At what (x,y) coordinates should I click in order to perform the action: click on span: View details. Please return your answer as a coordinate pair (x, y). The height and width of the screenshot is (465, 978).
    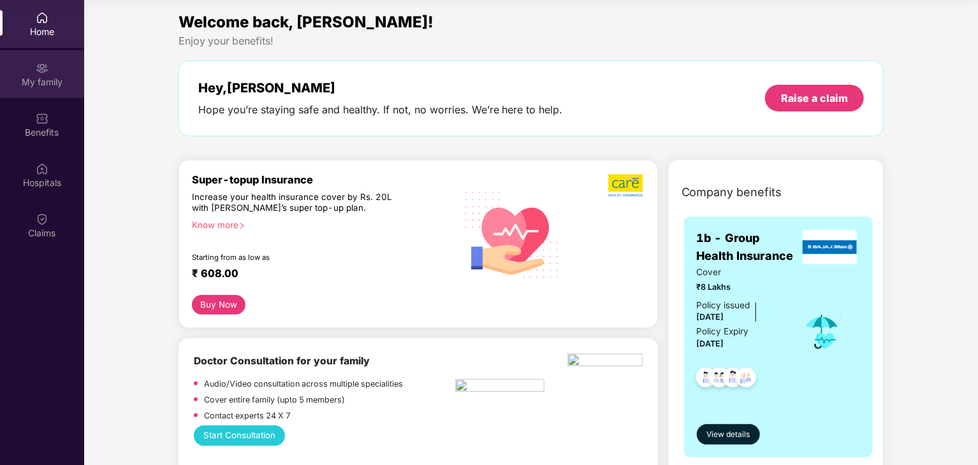
    Looking at the image, I should click on (728, 435).